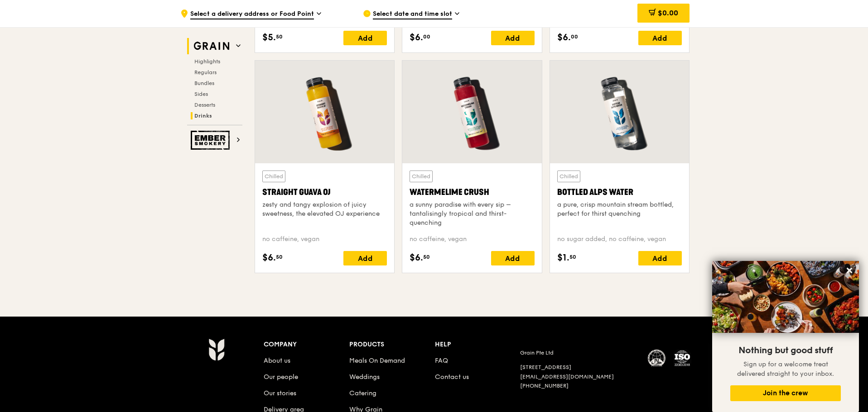 Image resolution: width=868 pixels, height=412 pixels. What do you see at coordinates (277, 360) in the screenshot?
I see `a: About us` at bounding box center [277, 360].